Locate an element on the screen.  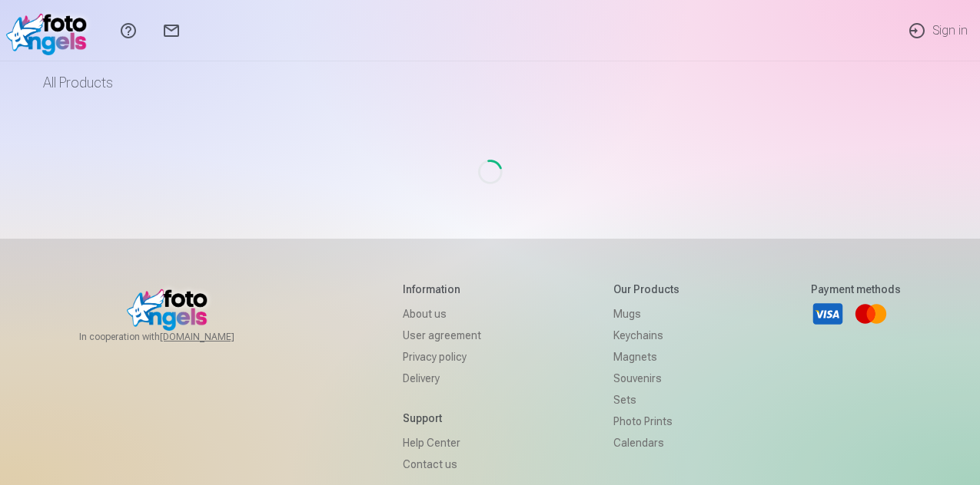
a: Delivery is located at coordinates (442, 378).